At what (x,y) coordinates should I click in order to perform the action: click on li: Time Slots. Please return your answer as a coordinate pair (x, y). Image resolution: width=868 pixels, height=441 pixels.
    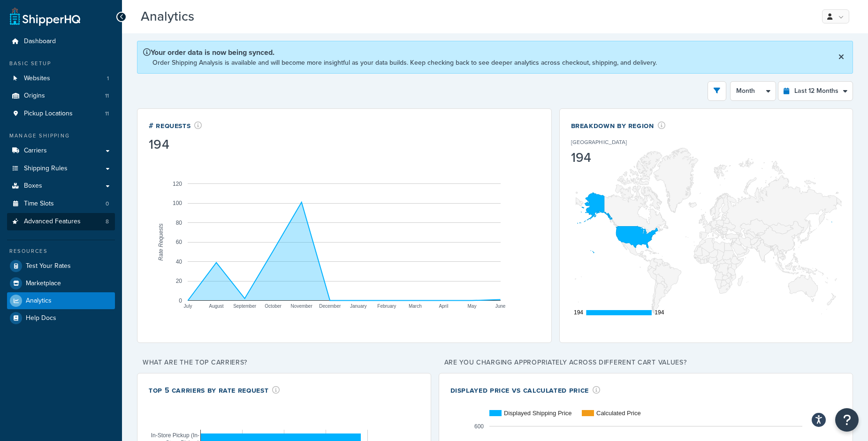
    Looking at the image, I should click on (61, 204).